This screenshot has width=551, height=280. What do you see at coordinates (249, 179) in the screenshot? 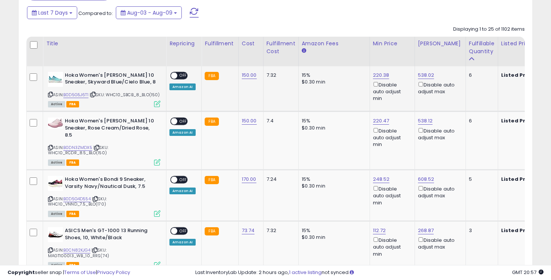
I see `a: 170.00` at bounding box center [249, 179].